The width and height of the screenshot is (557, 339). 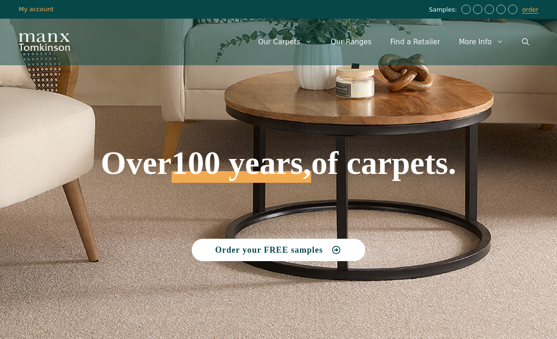 What do you see at coordinates (285, 42) in the screenshot?
I see `a: Our Carpets` at bounding box center [285, 42].